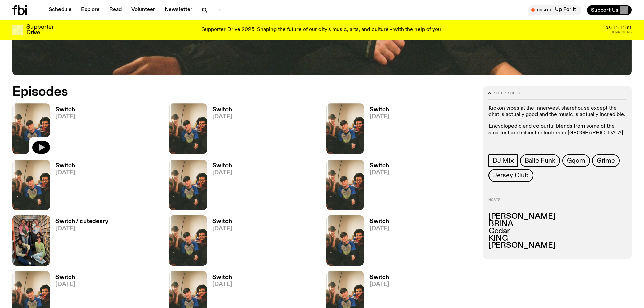 The width and height of the screenshot is (644, 308). I want to click on h3: KING, so click(558, 238).